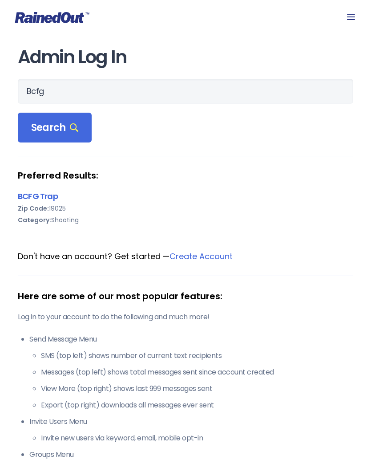 The image size is (371, 460). I want to click on div: Here are some of our most popular features:, so click(186, 296).